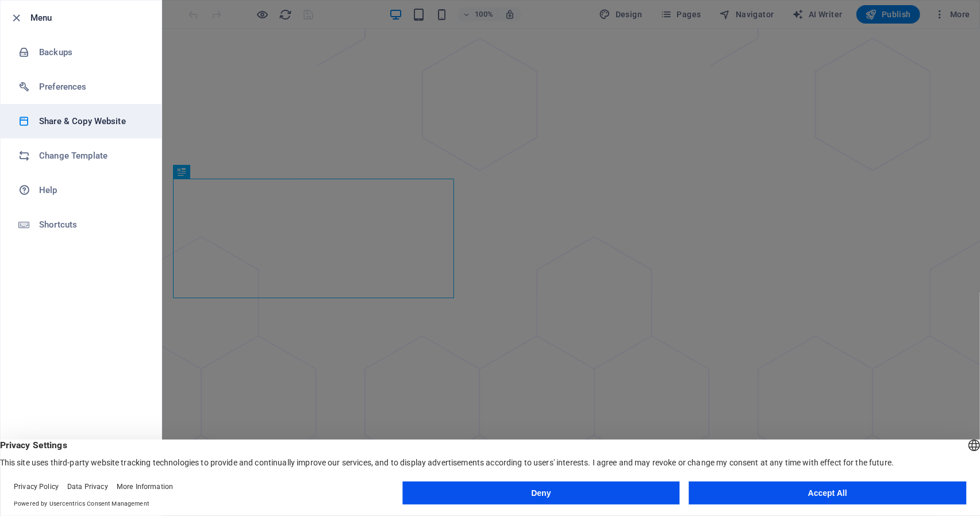 The width and height of the screenshot is (980, 516). Describe the element at coordinates (35, 449) in the screenshot. I see `button: 1` at that location.